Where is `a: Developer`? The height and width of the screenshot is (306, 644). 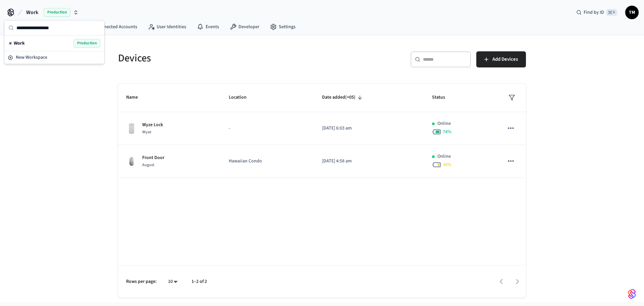 a: Developer is located at coordinates (244, 27).